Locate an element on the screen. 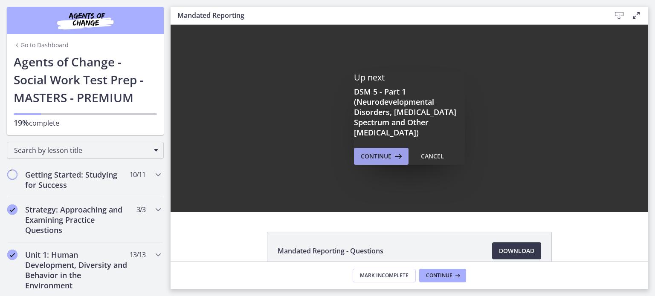 The image size is (655, 296). span: Mark Incomplete is located at coordinates (384, 276).